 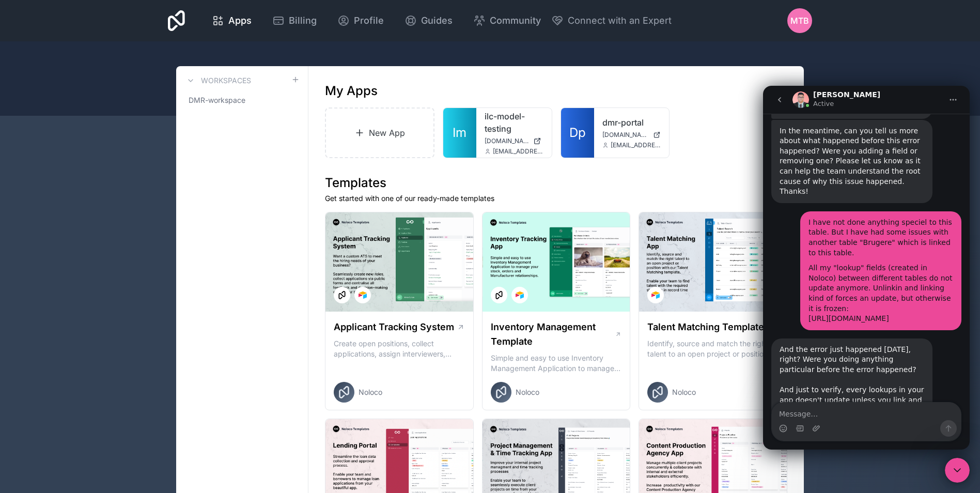 I want to click on a: Community, so click(x=507, y=20).